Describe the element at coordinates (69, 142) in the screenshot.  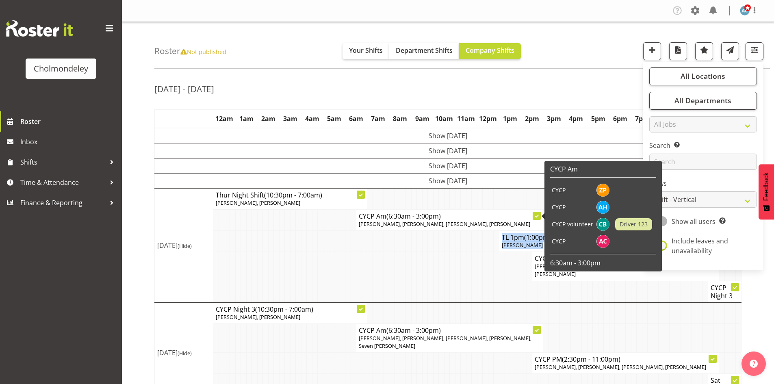
I see `span: Inbox` at that location.